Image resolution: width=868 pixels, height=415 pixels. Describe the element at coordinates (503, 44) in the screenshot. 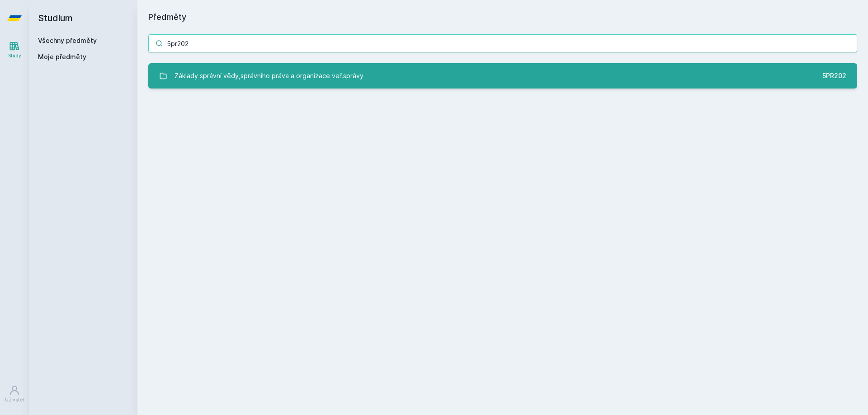

I see `input: Název nebo ident předmětu…` at that location.